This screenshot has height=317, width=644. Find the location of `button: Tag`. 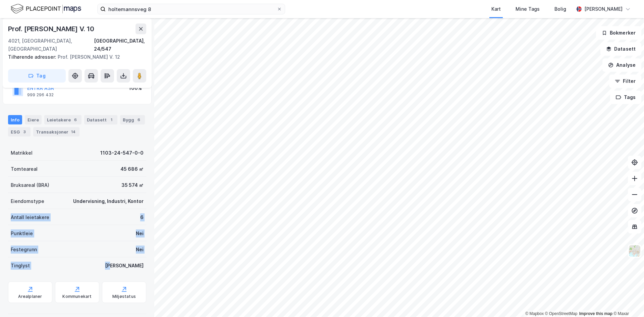

button: Tag is located at coordinates (37, 76).